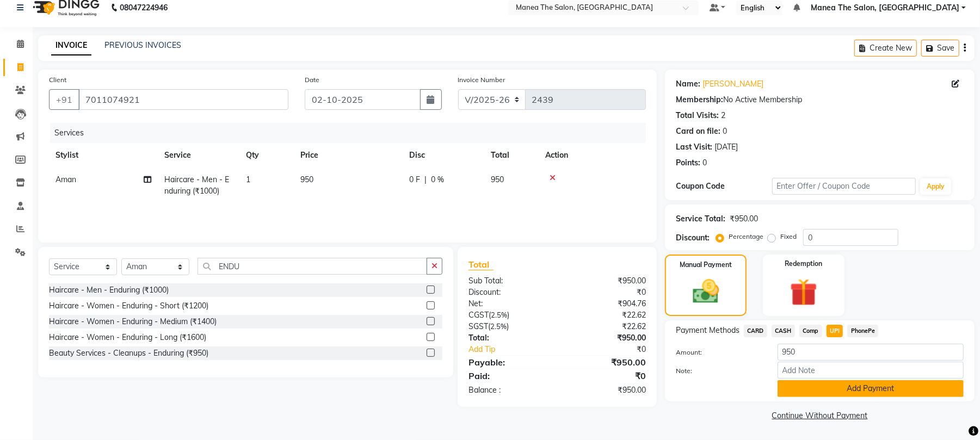  I want to click on span: Payment Methods, so click(707, 330).